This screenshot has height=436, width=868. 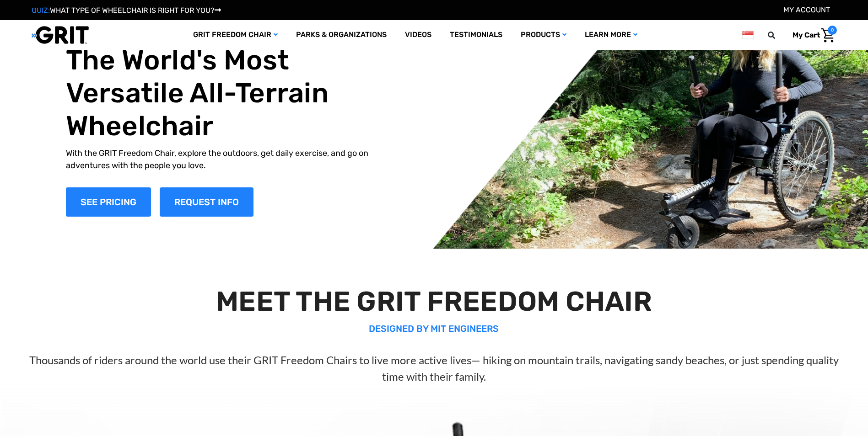 What do you see at coordinates (434, 302) in the screenshot?
I see `h2: MEET THE GRIT FREEDOM CHAIR` at bounding box center [434, 302].